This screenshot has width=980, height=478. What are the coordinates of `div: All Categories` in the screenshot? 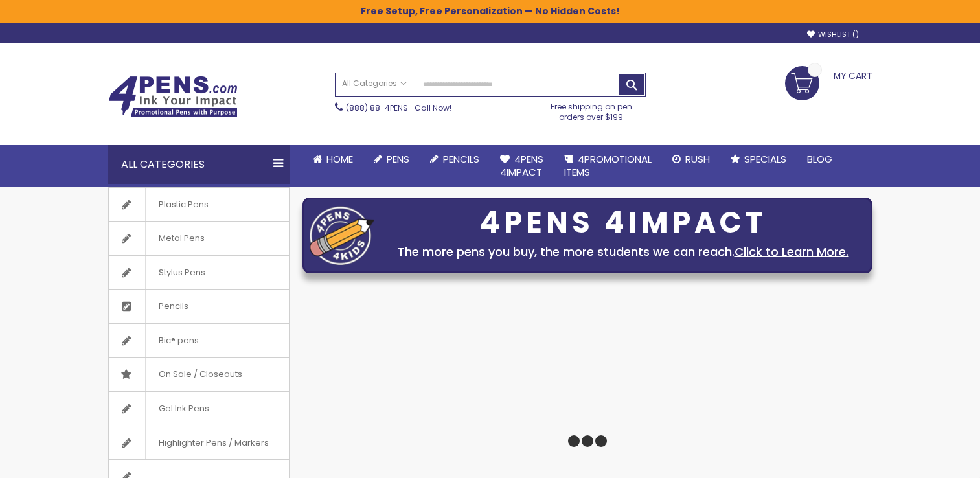 It's located at (199, 164).